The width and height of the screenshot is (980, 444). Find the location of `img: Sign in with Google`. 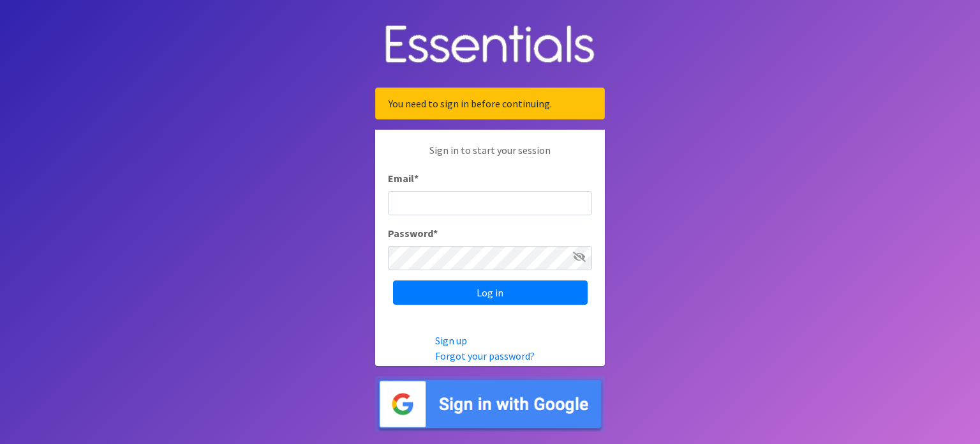

img: Sign in with Google is located at coordinates (490, 404).